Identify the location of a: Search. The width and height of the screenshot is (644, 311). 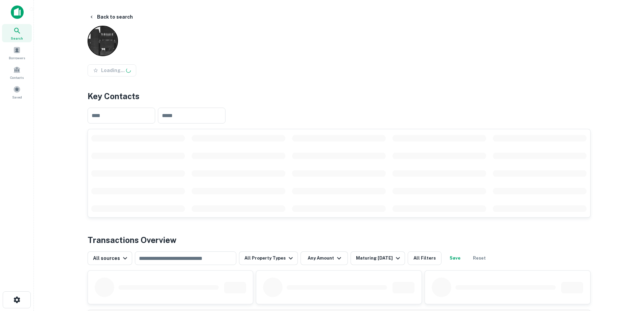
(17, 33).